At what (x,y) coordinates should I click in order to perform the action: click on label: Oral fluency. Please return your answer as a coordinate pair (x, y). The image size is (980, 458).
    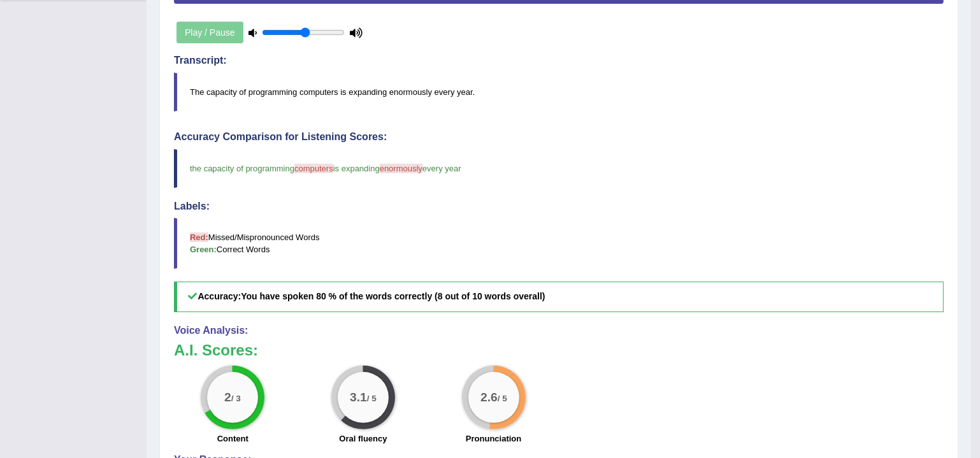
    Looking at the image, I should click on (363, 438).